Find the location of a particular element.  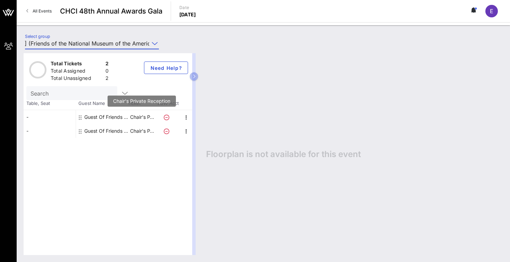

span: VOW Acct is located at coordinates (168, 103).